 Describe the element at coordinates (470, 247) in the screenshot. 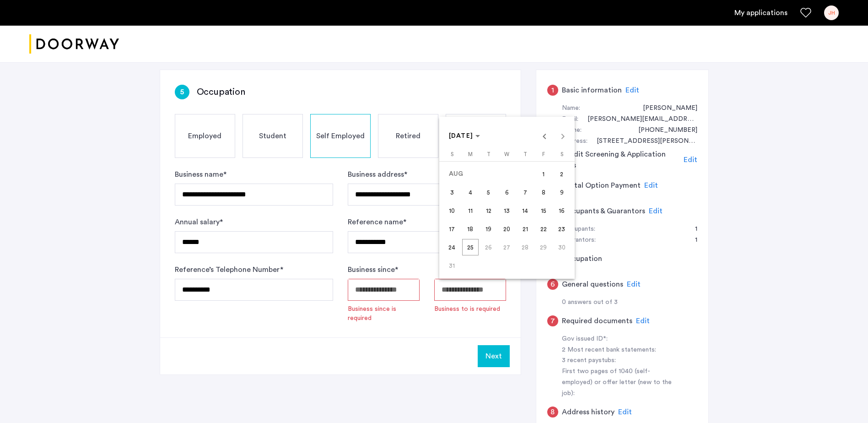

I see `span: 25` at that location.